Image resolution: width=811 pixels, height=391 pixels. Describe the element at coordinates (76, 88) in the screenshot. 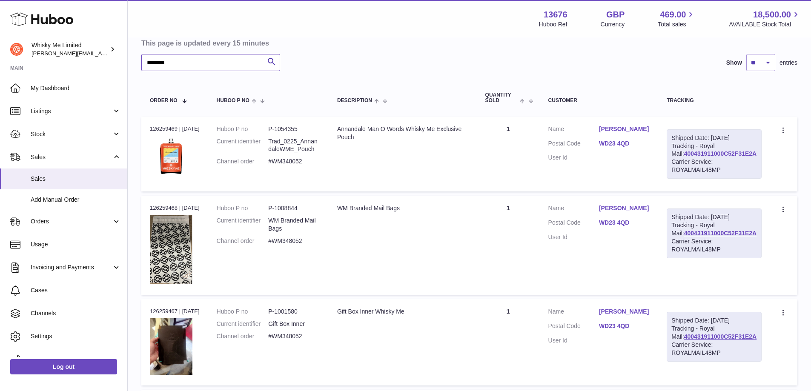

I see `span: My Dashboard` at that location.